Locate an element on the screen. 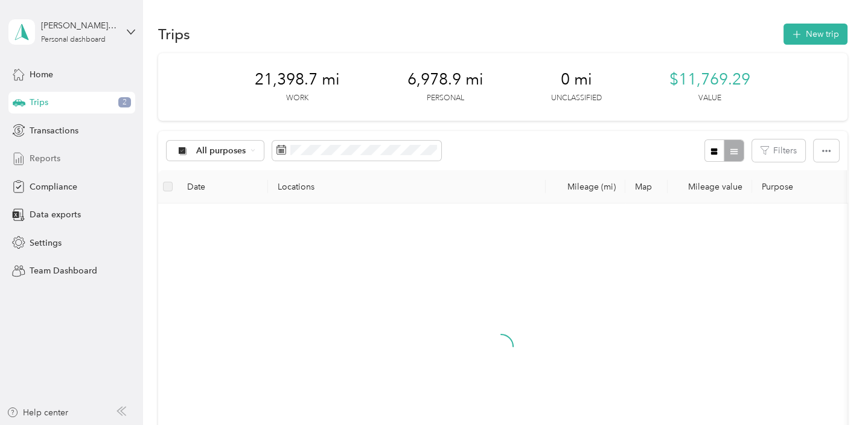 This screenshot has width=868, height=425. p: Value is located at coordinates (710, 98).